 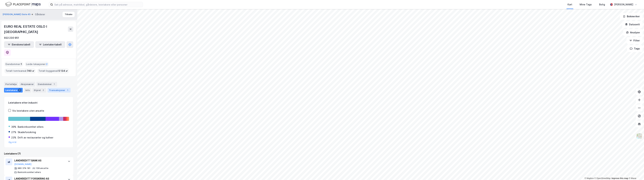 What do you see at coordinates (28, 111) in the screenshot?
I see `div: Vis leietakere uten ansatte` at bounding box center [28, 111].